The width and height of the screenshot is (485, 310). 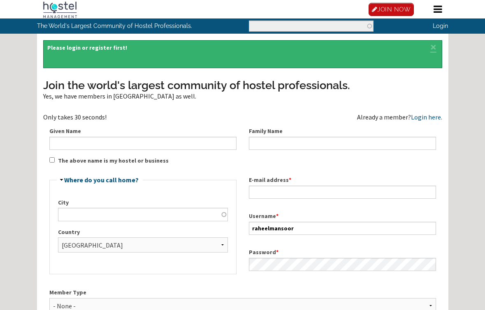 What do you see at coordinates (123, 26) in the screenshot?
I see `p: The World's Largest Community of Hostel Professionals.` at bounding box center [123, 26].